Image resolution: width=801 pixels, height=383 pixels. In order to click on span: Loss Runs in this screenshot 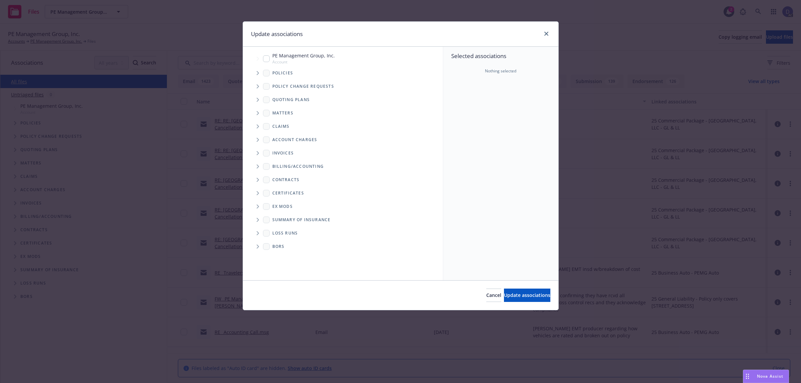, I will do `click(285, 233)`.